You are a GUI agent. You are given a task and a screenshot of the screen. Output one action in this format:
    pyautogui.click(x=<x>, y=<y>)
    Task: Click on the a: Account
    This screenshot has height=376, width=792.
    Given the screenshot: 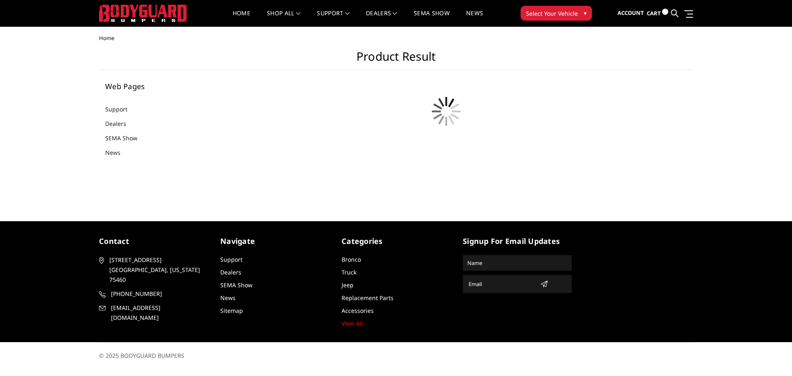 What is the action you would take?
    pyautogui.click(x=631, y=13)
    